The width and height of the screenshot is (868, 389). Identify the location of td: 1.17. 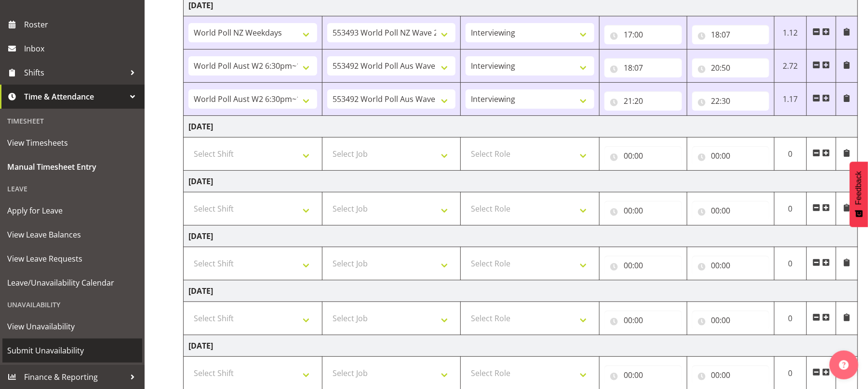
(790, 100).